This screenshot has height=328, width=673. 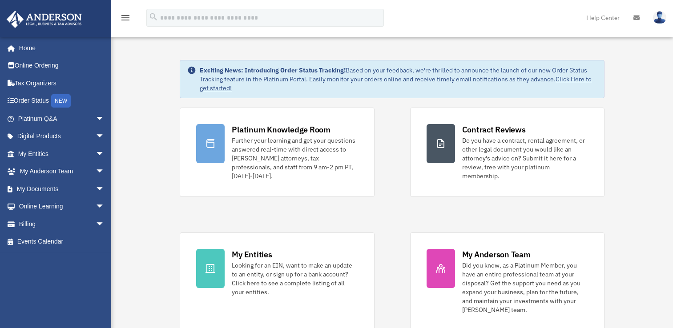 What do you see at coordinates (273, 70) in the screenshot?
I see `strong: Exciting News: Introducing Order Status Tracking!` at bounding box center [273, 70].